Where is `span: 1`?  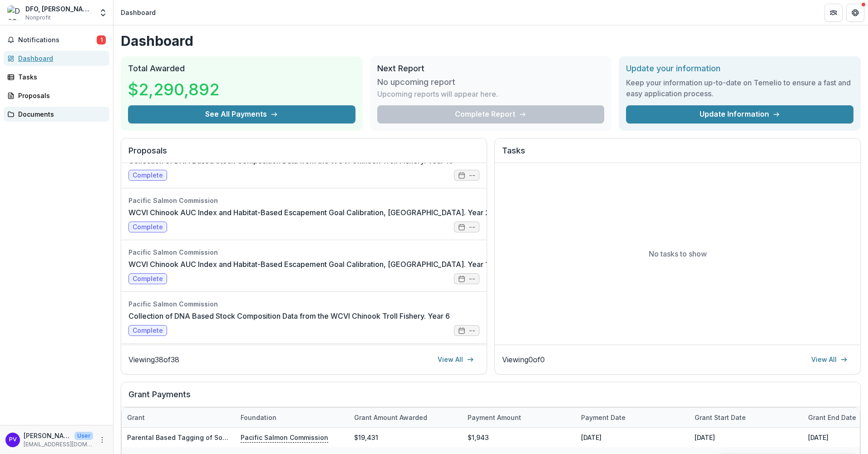 span: 1 is located at coordinates (101, 40).